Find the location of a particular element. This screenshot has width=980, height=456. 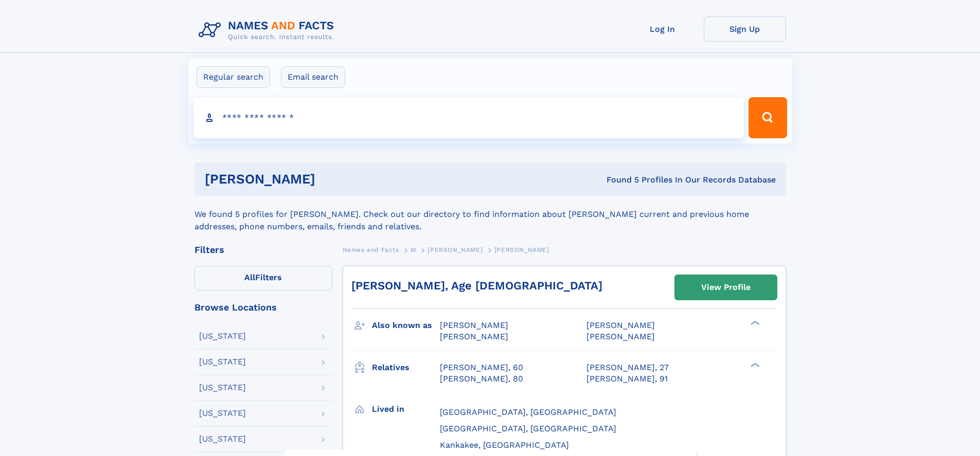

a: Log In is located at coordinates (662, 29).